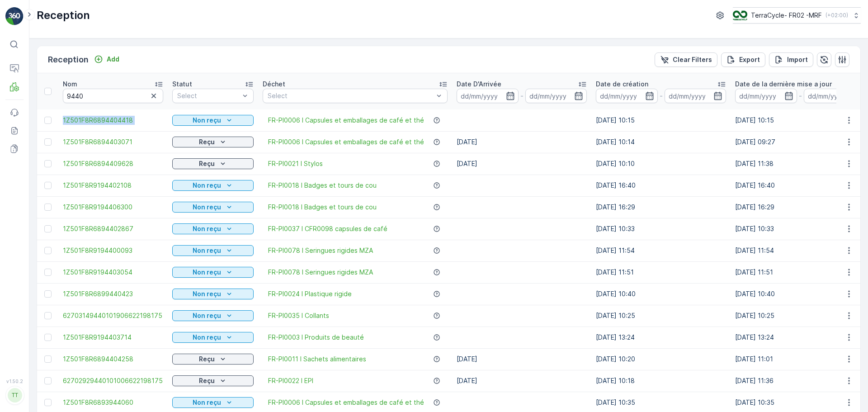 The image size is (868, 412). What do you see at coordinates (345, 142) in the screenshot?
I see `a: FR-PI0006 I Capsules et emballages de café et thé` at bounding box center [345, 142].